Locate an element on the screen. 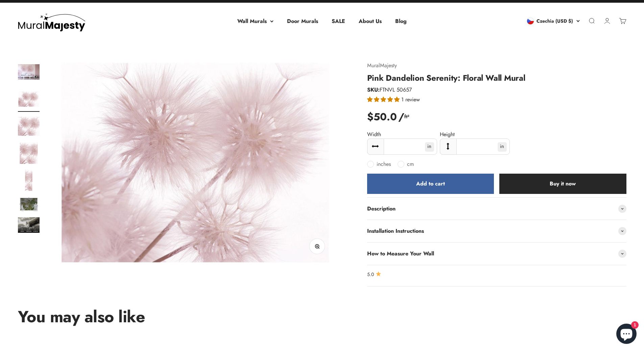 The width and height of the screenshot is (644, 351). a: About Us is located at coordinates (370, 21).